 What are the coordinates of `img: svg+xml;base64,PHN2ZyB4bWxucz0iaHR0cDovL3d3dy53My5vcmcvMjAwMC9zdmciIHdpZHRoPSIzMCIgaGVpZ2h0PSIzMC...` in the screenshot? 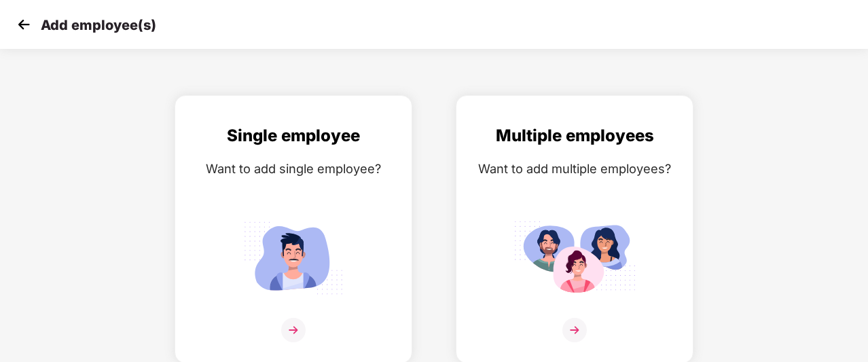 It's located at (24, 25).